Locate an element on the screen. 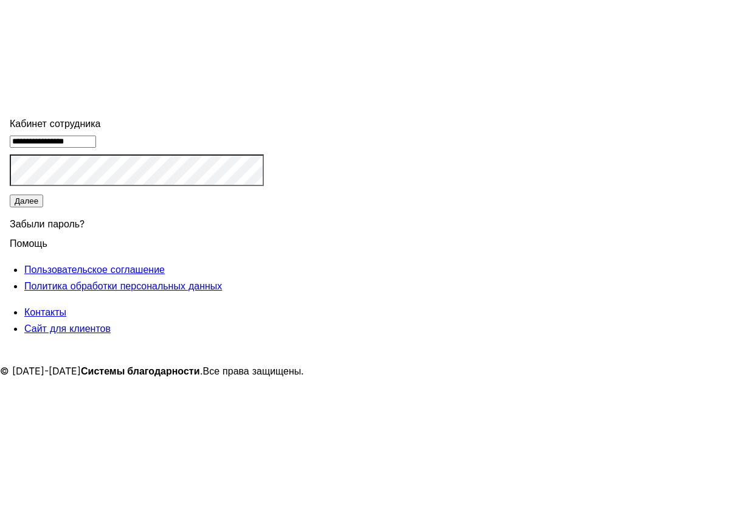  span: Контакты is located at coordinates (45, 312).